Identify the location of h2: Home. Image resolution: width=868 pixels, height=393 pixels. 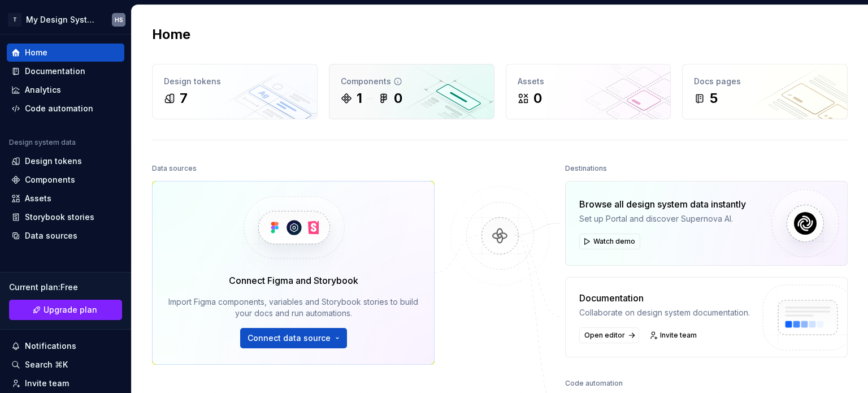
(171, 34).